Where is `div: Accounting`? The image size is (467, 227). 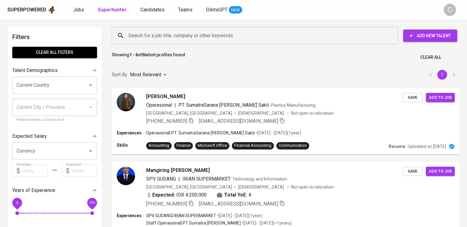 div: Accounting is located at coordinates (159, 145).